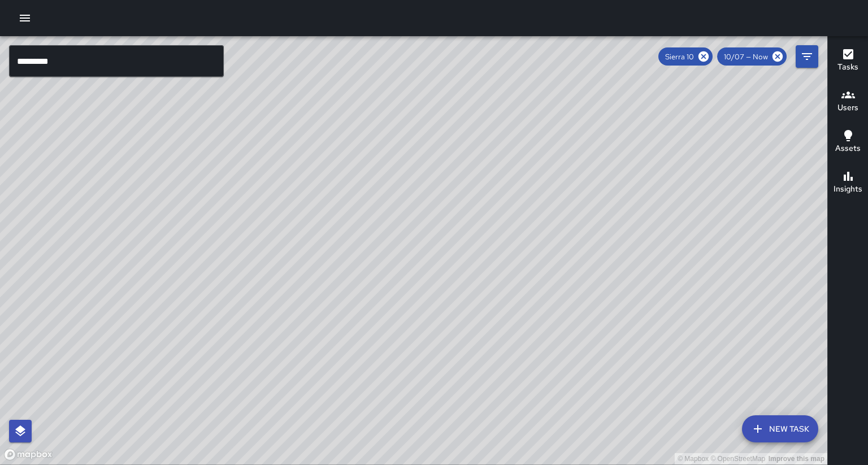 Image resolution: width=868 pixels, height=465 pixels. What do you see at coordinates (780, 429) in the screenshot?
I see `button: New Task` at bounding box center [780, 429].